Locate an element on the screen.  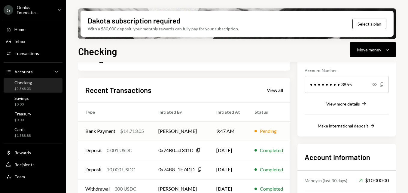
th: Type is located at coordinates (115, 112).